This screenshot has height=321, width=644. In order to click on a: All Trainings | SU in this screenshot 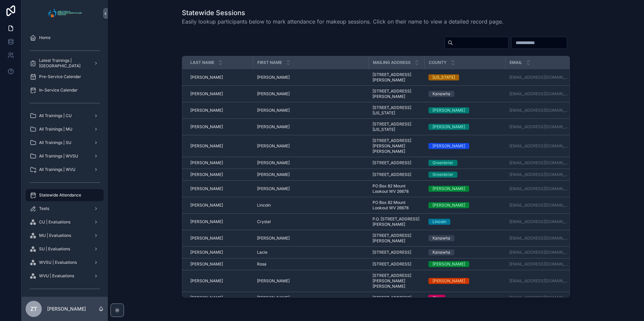, I will do `click(65, 143)`.